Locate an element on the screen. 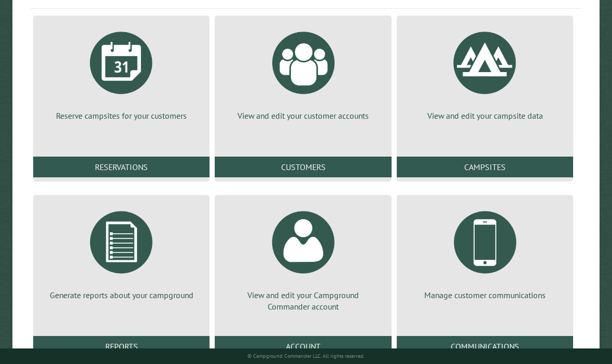 The width and height of the screenshot is (612, 364). a: Reservations is located at coordinates (121, 167).